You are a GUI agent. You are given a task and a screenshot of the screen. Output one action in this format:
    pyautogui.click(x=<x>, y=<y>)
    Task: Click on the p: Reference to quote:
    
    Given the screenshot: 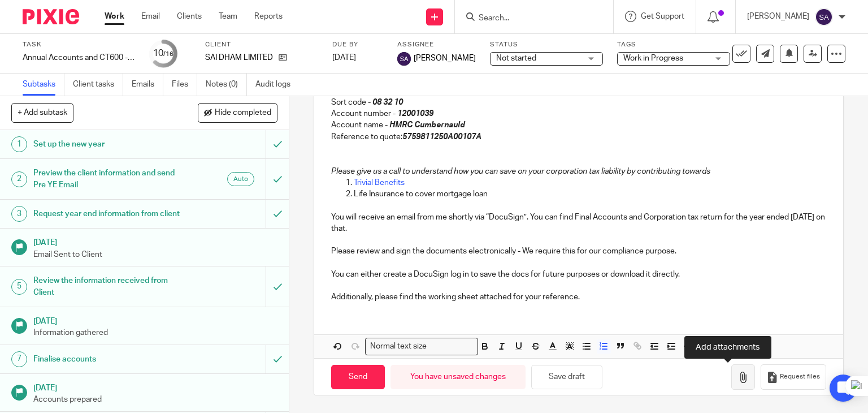 What is the action you would take?
    pyautogui.click(x=579, y=137)
    